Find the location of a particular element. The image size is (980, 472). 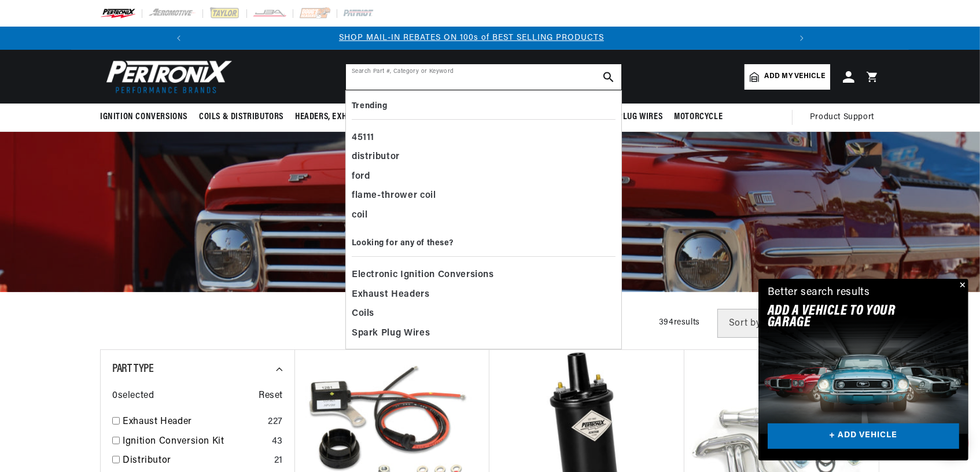

a: Distributor is located at coordinates (196, 461).